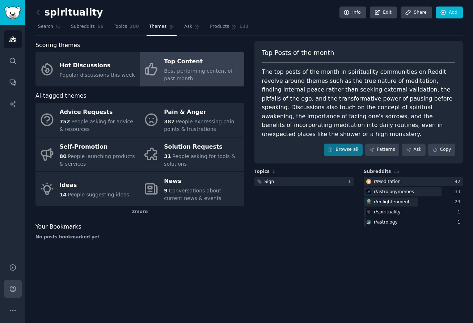 The width and height of the screenshot is (473, 323). Describe the element at coordinates (49, 28) in the screenshot. I see `a: Search` at that location.